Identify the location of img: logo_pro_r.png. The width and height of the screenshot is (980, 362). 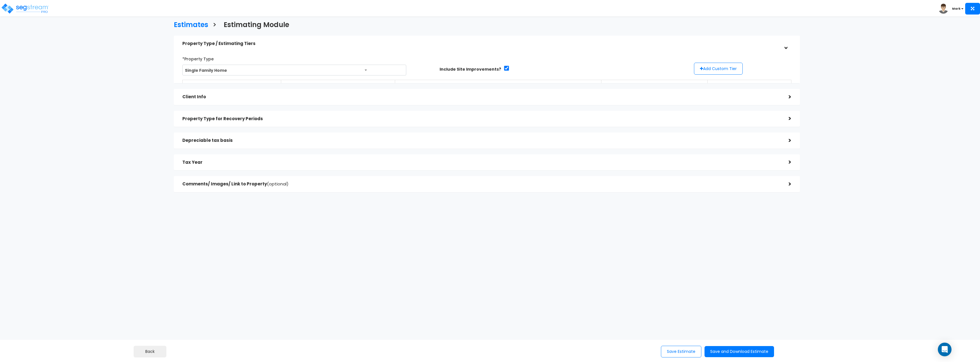
(25, 8).